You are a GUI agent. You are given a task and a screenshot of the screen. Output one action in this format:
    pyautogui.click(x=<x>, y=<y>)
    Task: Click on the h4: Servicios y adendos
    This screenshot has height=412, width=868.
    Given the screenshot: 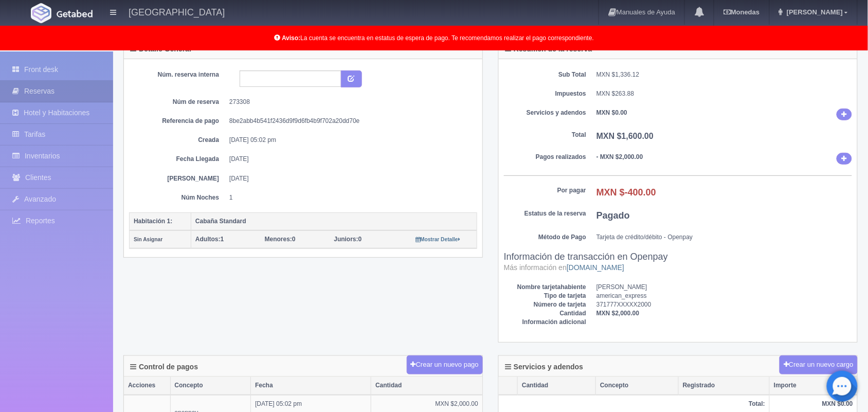 What is the action you would take?
    pyautogui.click(x=544, y=367)
    